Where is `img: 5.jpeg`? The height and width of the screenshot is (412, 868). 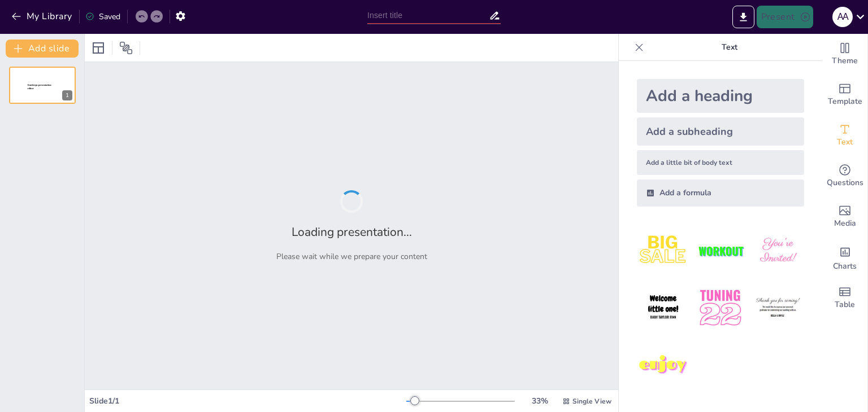 img: 5.jpeg is located at coordinates (720, 308).